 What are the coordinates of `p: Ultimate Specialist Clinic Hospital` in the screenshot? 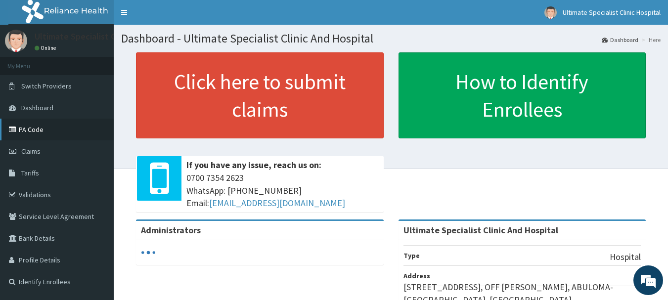 It's located at (100, 37).